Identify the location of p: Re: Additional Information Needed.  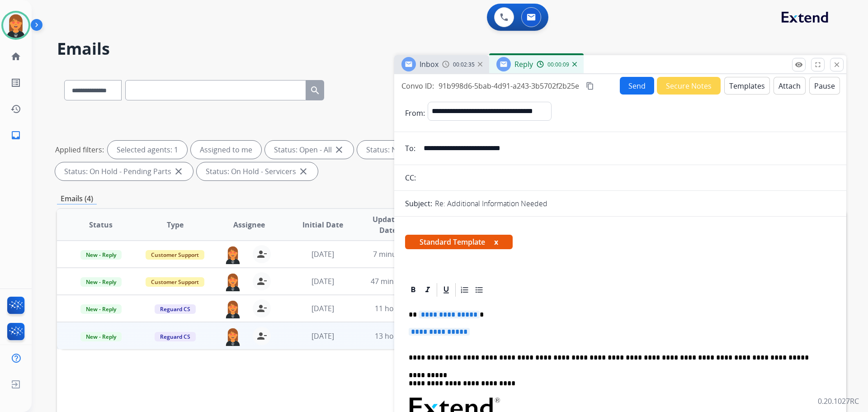
(490, 204).